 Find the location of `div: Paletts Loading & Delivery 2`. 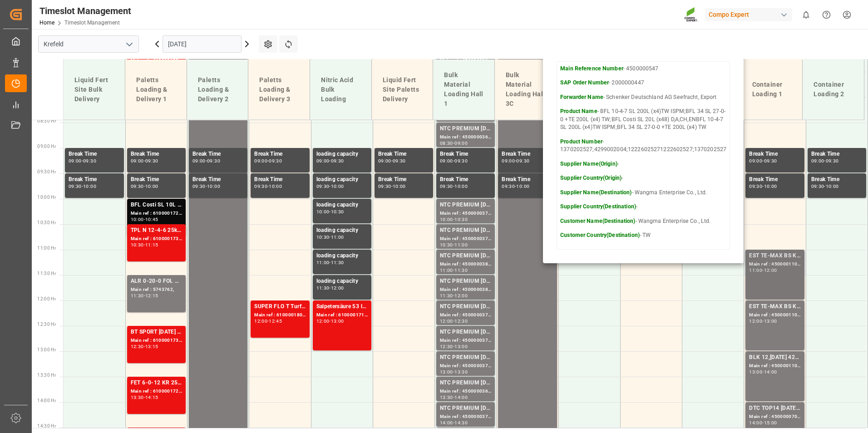

div: Paletts Loading & Delivery 2 is located at coordinates (217, 89).